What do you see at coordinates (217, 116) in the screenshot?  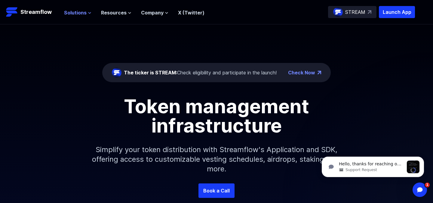 I see `h1: Token management infrastructure` at bounding box center [217, 116].